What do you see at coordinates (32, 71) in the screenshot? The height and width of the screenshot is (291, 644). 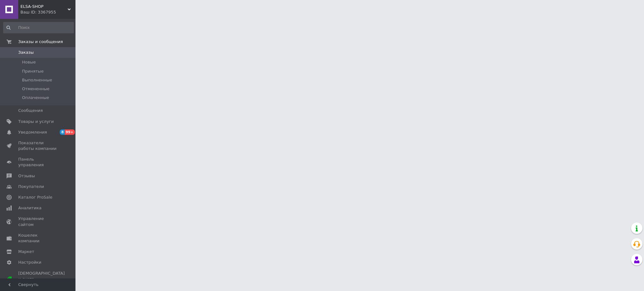 I see `span: Принятые` at bounding box center [32, 71].